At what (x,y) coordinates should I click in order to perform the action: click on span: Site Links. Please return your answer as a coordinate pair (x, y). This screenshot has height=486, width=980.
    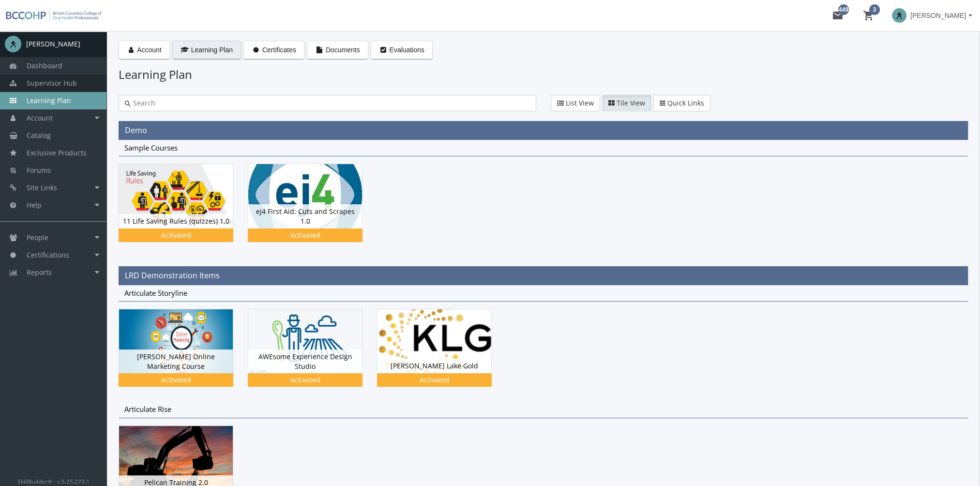
    Looking at the image, I should click on (42, 187).